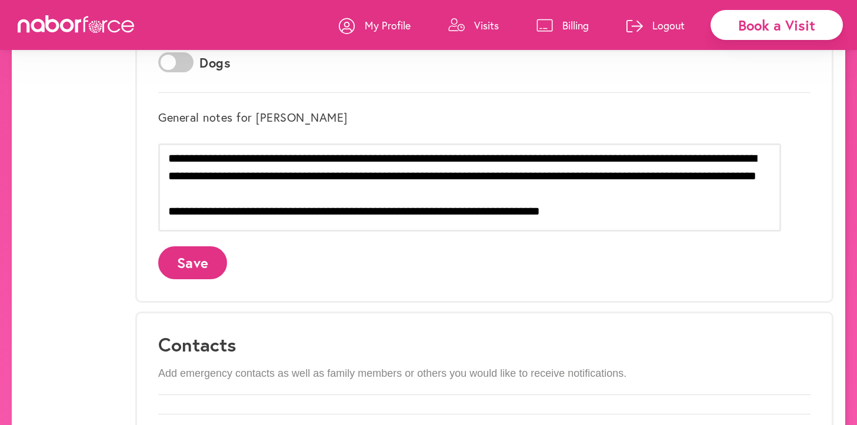 This screenshot has width=857, height=425. Describe the element at coordinates (388, 25) in the screenshot. I see `p: My Profile` at that location.